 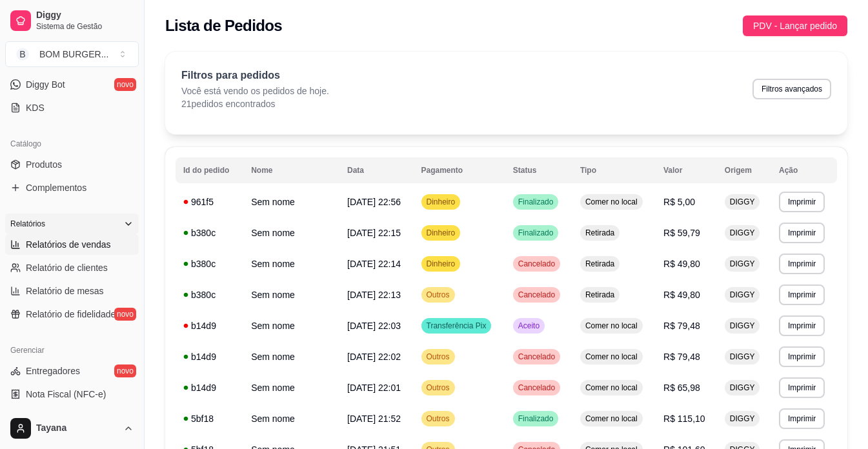 I want to click on p: Filtros para pedidos, so click(x=255, y=75).